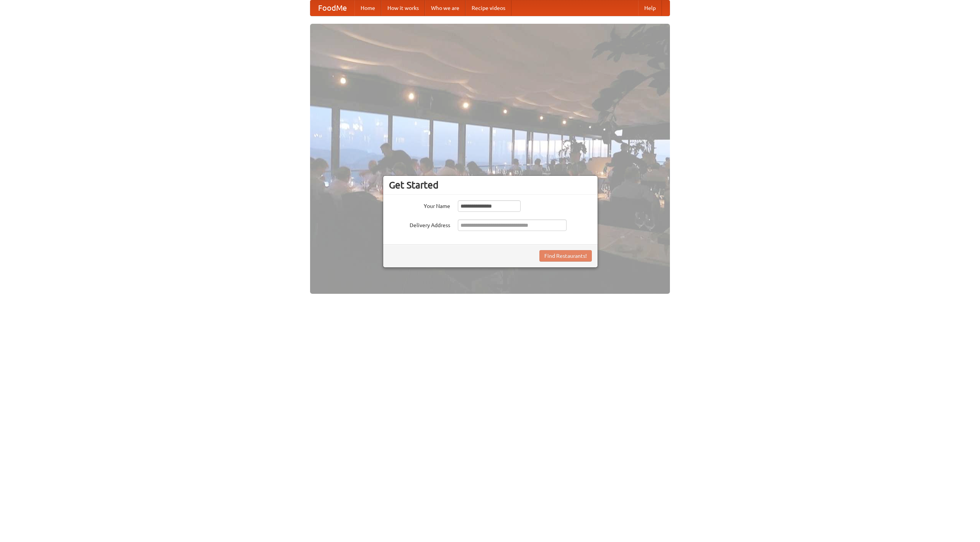 The width and height of the screenshot is (980, 542). I want to click on h3: Get Started, so click(491, 185).